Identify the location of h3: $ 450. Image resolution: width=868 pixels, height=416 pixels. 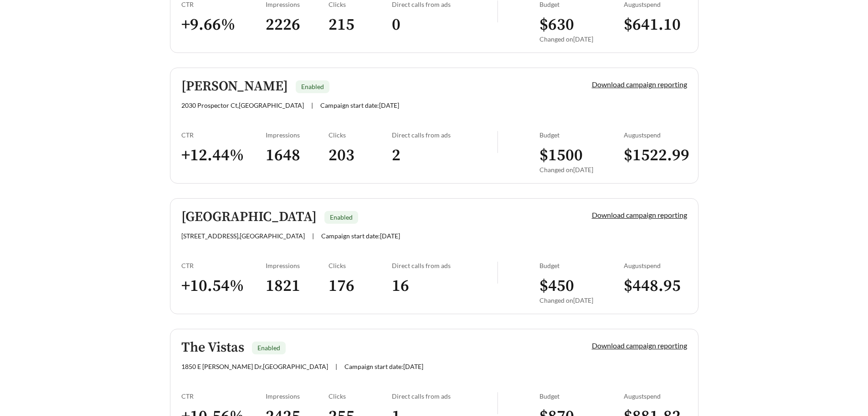
(582, 286).